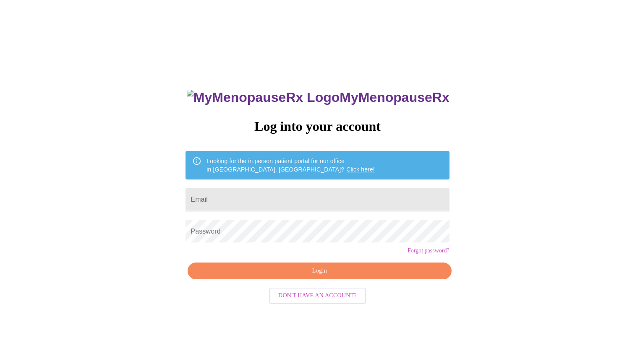  I want to click on span: Don't have an account?, so click(317, 296).